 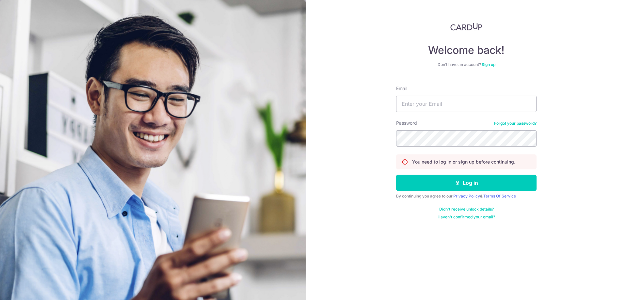 What do you see at coordinates (466, 50) in the screenshot?
I see `h4: Welcome back!` at bounding box center [466, 50].